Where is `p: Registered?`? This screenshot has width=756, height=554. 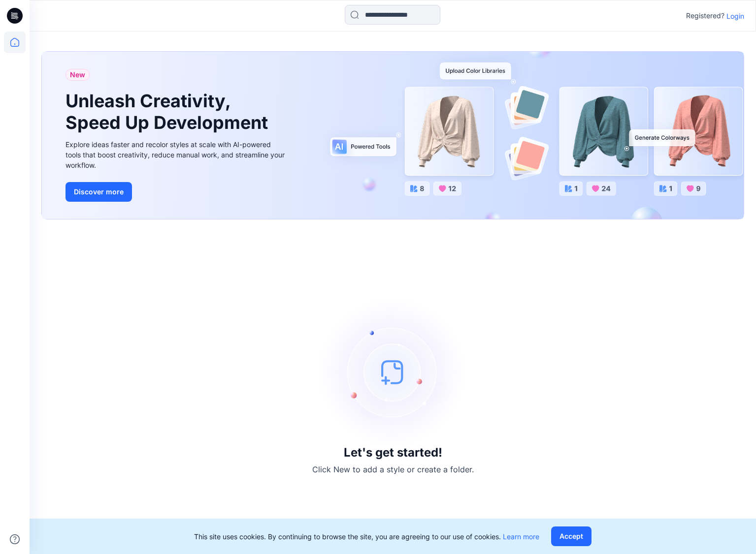 p: Registered? is located at coordinates (705, 16).